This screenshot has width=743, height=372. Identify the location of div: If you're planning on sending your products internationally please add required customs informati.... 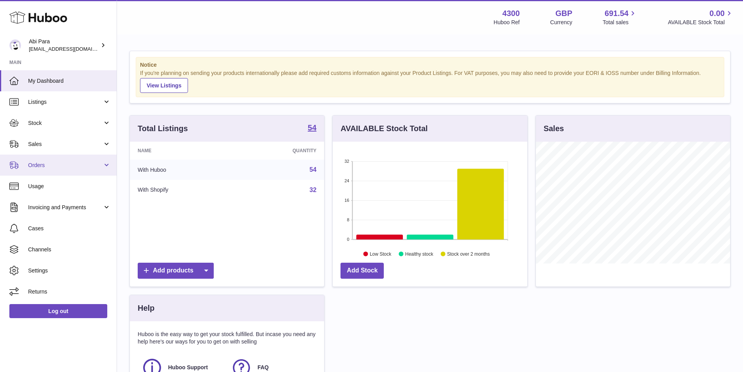
(430, 81).